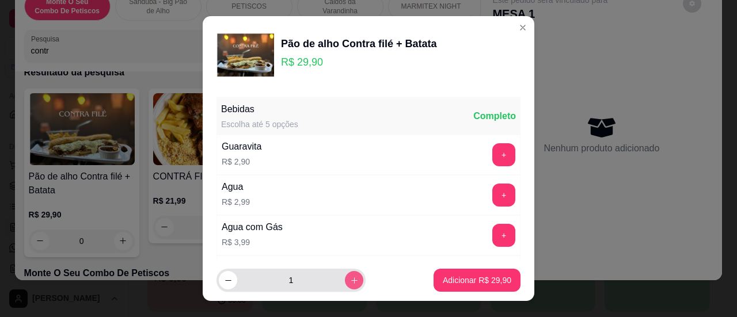 The image size is (737, 317). I want to click on p: R$ 3,99, so click(252, 242).